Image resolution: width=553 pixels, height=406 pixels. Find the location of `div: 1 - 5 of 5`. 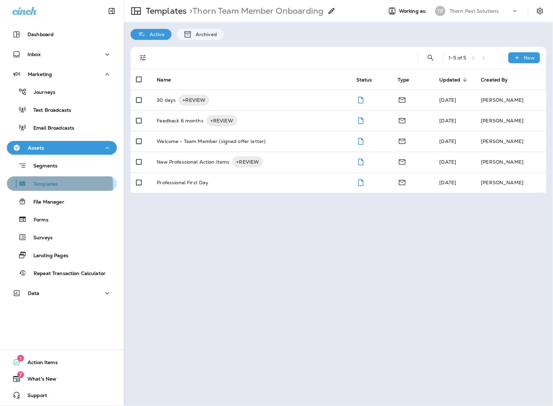

div: 1 - 5 of 5 is located at coordinates (458, 58).